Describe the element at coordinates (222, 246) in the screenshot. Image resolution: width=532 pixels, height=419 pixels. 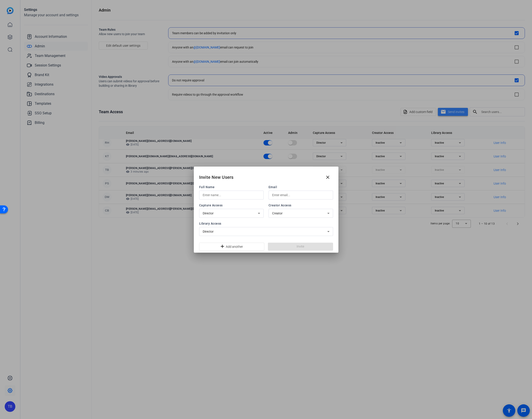
I see `mat-icon: add` at that location.